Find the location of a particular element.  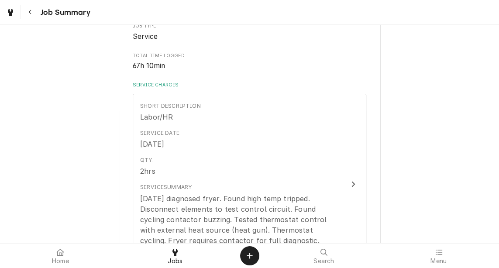

a: Jobs is located at coordinates (175, 256).